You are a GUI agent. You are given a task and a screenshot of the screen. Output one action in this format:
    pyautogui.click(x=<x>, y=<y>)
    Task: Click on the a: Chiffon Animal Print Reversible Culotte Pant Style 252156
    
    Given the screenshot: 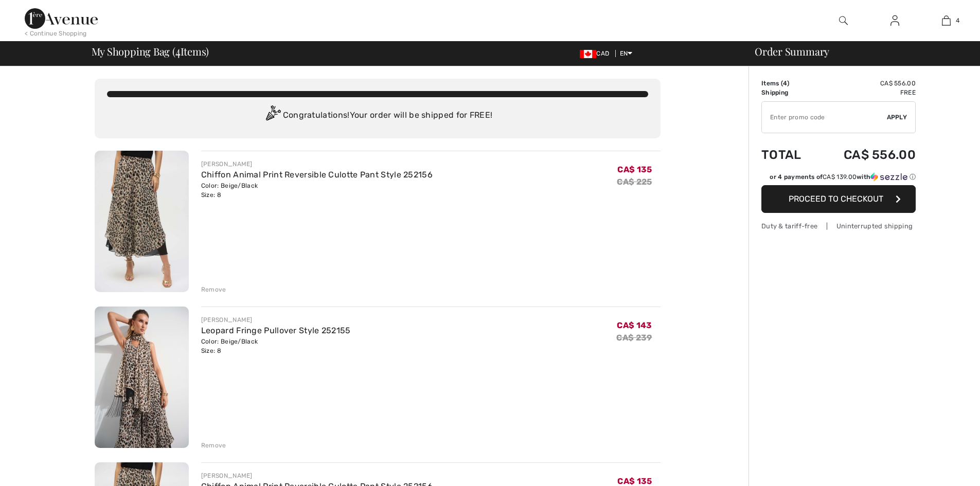 What is the action you would take?
    pyautogui.click(x=317, y=174)
    